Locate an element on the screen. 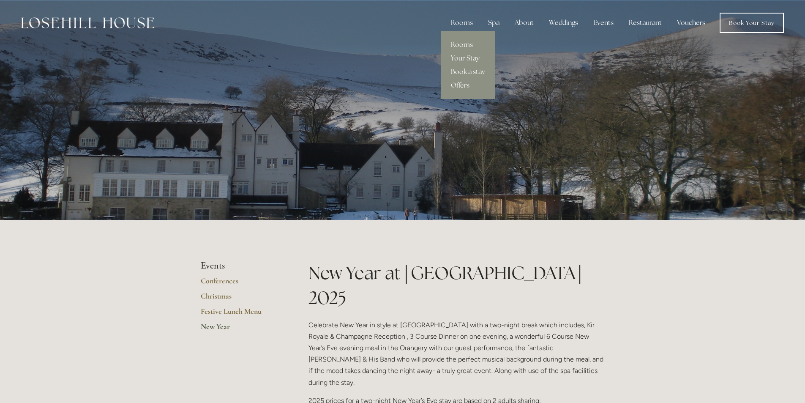  a: Christmas is located at coordinates (241, 299).